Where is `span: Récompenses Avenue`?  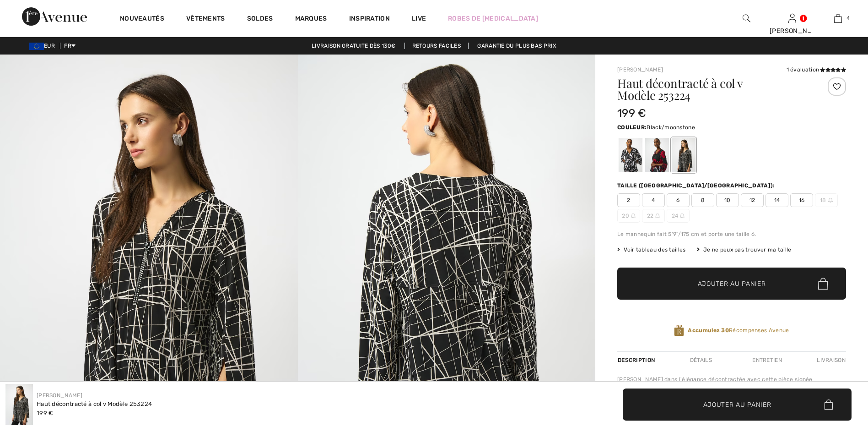 span: Récompenses Avenue is located at coordinates (738, 330).